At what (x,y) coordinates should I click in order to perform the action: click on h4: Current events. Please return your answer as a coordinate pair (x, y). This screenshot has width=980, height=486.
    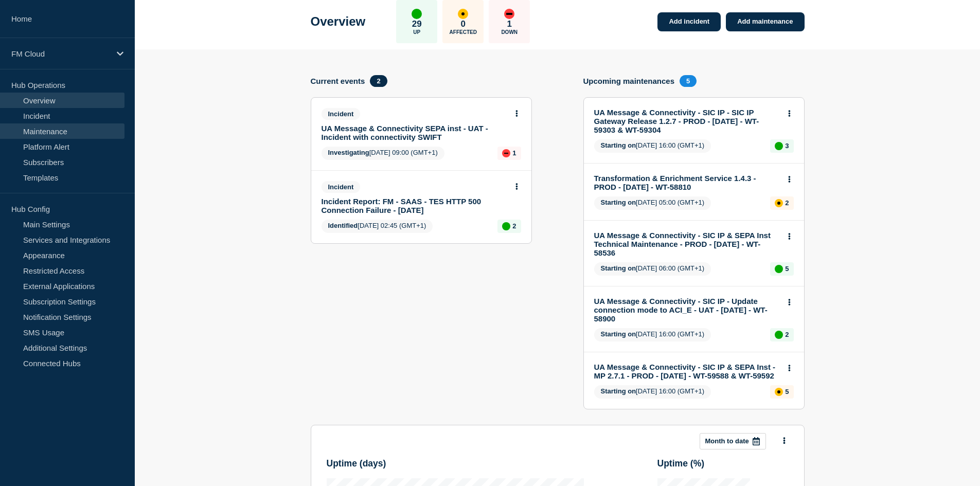
    Looking at the image, I should click on (338, 81).